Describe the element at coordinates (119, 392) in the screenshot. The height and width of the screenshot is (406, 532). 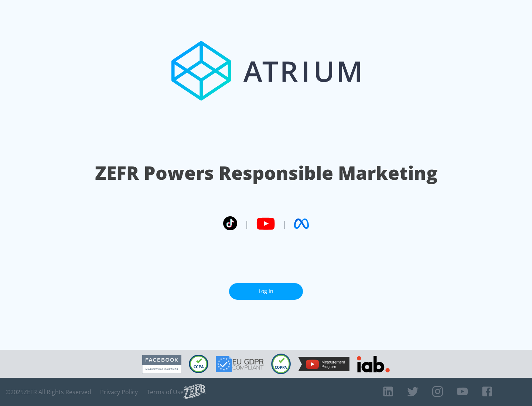
I see `a: Privacy Policy` at that location.